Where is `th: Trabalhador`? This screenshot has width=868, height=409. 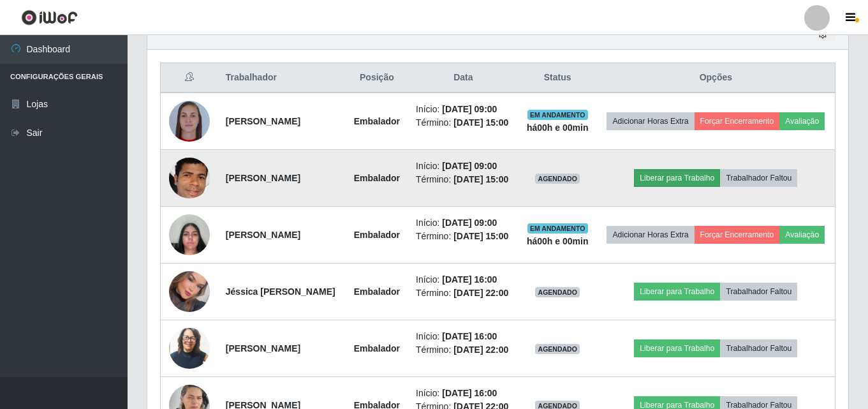 th: Trabalhador is located at coordinates (281, 78).